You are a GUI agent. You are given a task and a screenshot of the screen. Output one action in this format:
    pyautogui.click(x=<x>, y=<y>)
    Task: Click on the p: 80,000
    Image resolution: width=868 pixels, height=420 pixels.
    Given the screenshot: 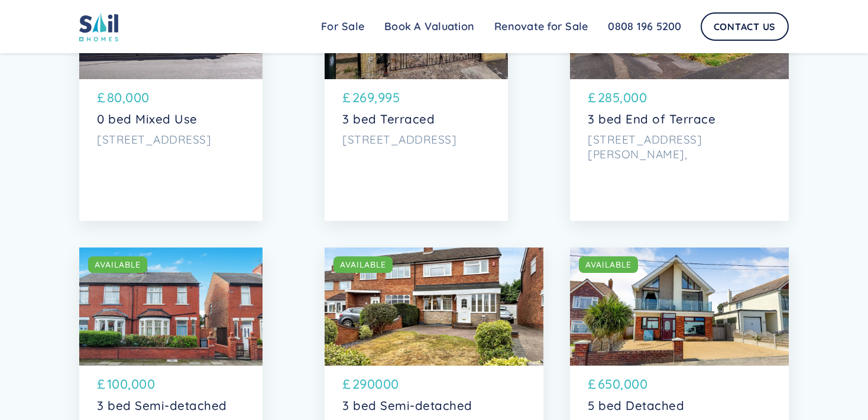 What is the action you would take?
    pyautogui.click(x=128, y=98)
    